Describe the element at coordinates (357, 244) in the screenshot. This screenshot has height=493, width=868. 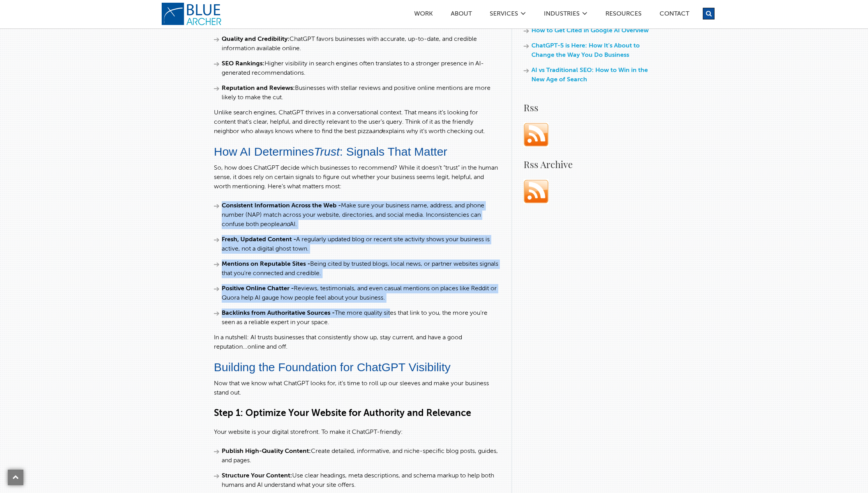
I see `li: A regularly updated blog or recent site activity shows your business is active, not a digital gho...` at that location.